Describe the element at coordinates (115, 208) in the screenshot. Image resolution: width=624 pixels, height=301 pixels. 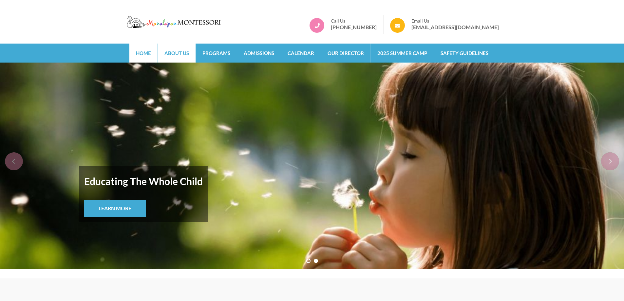
I see `a: Learn More` at that location.